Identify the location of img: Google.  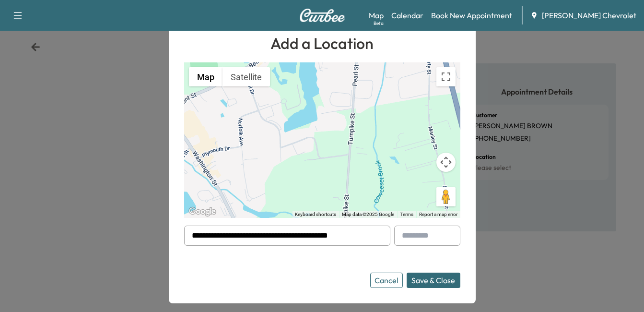
(202, 211).